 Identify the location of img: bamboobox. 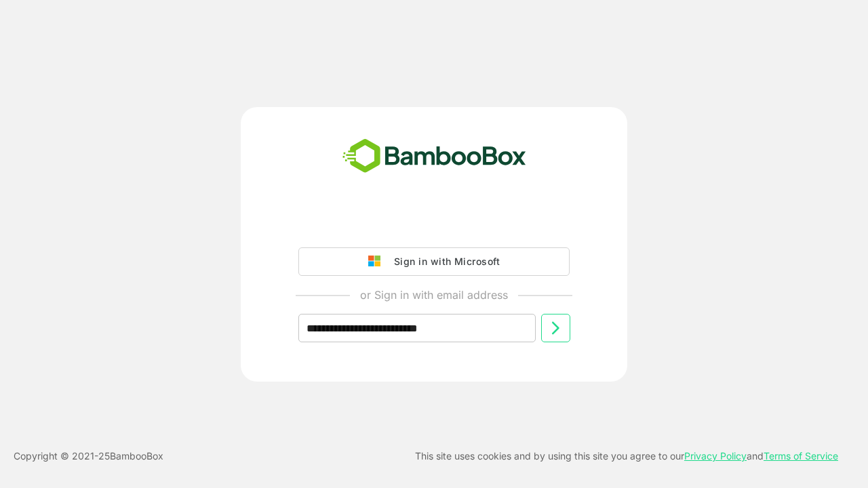
(434, 157).